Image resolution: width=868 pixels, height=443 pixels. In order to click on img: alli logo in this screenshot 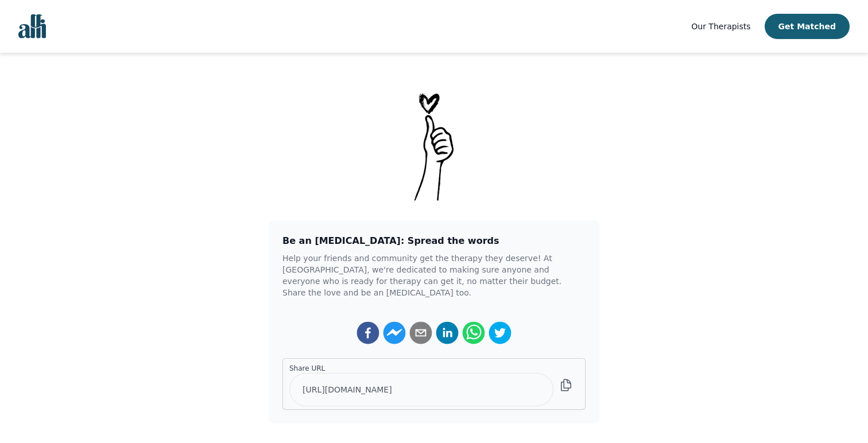, I will do `click(32, 26)`.